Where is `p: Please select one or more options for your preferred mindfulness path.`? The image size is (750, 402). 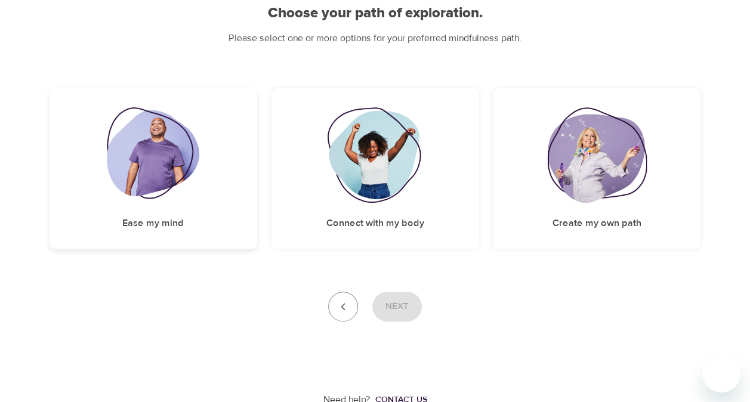 p: Please select one or more options for your preferred mindfulness path. is located at coordinates (376, 38).